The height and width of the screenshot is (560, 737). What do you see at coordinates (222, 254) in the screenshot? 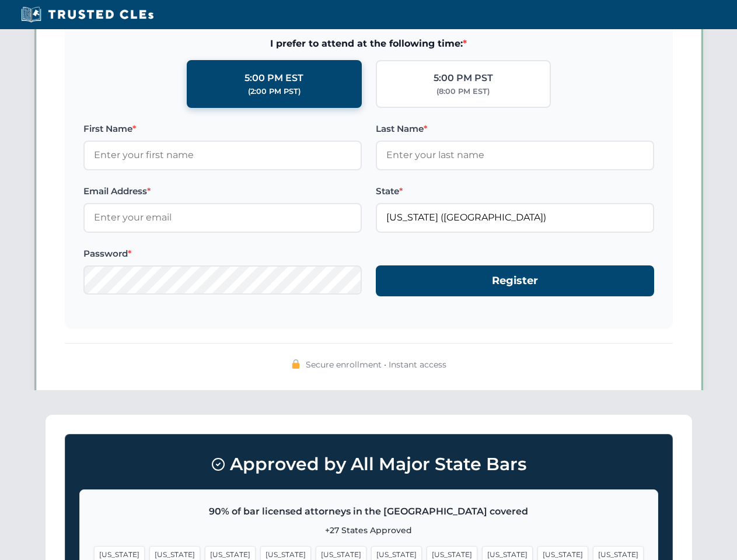
I see `label: Password` at bounding box center [222, 254].